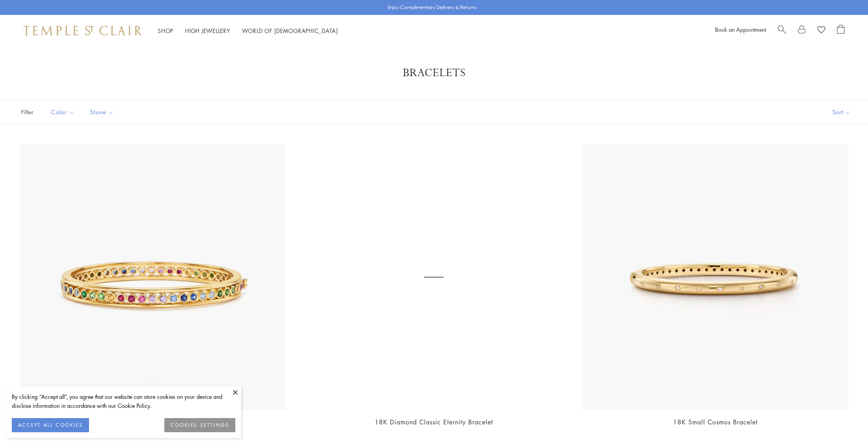 The height and width of the screenshot is (444, 868). What do you see at coordinates (432, 7) in the screenshot?
I see `p: Enjoy Complimentary Delivery & Returns` at bounding box center [432, 7].